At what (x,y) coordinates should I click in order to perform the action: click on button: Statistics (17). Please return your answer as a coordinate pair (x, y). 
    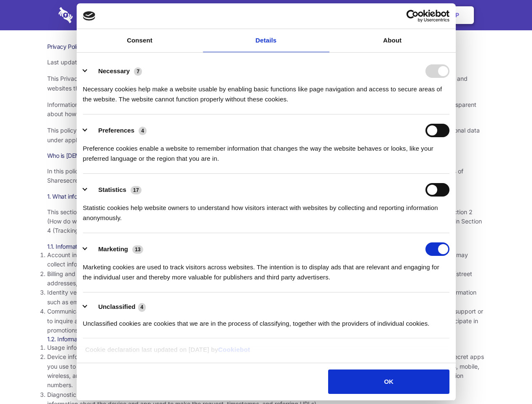
    Looking at the image, I should click on (115, 190).